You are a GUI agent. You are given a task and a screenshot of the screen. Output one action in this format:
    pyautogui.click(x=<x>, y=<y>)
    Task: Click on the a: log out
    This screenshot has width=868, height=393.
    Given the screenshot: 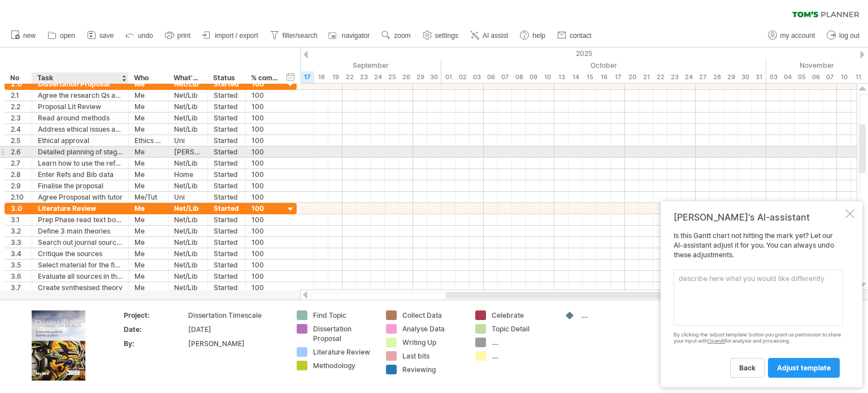 What is the action you would take?
    pyautogui.click(x=843, y=36)
    